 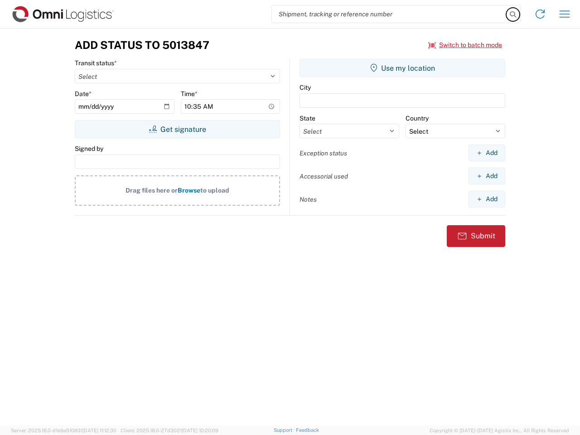 What do you see at coordinates (169, 431) in the screenshot?
I see `span: Client: 2025.18.0-27d3021` at bounding box center [169, 431].